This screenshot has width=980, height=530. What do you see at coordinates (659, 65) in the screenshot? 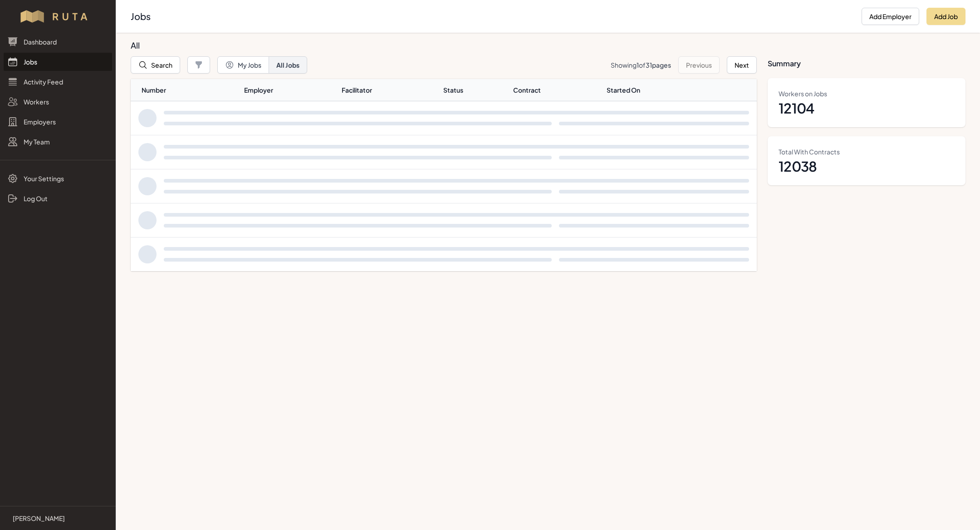
I see `span: 31 pages` at bounding box center [659, 65].